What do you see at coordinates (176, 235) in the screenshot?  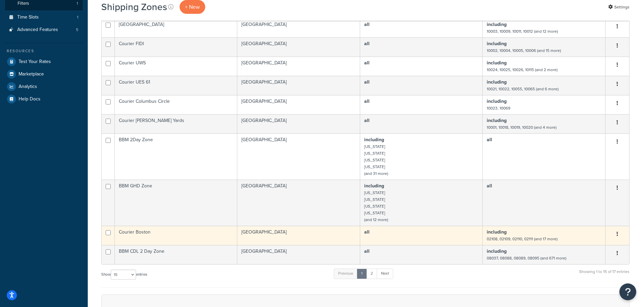 I see `td: Courier Boston` at bounding box center [176, 235].